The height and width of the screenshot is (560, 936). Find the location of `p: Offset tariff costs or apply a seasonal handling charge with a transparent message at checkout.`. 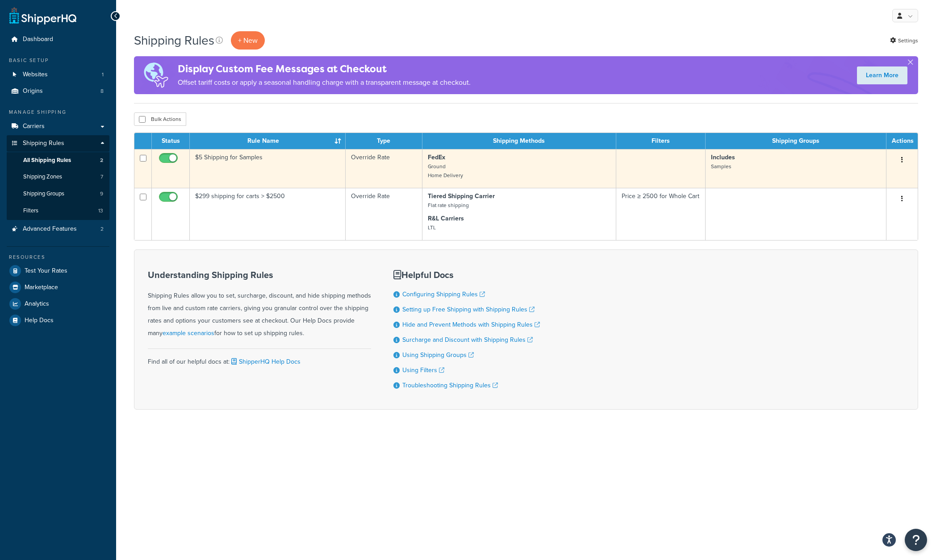

p: Offset tariff costs or apply a seasonal handling charge with a transparent message at checkout. is located at coordinates (324, 82).